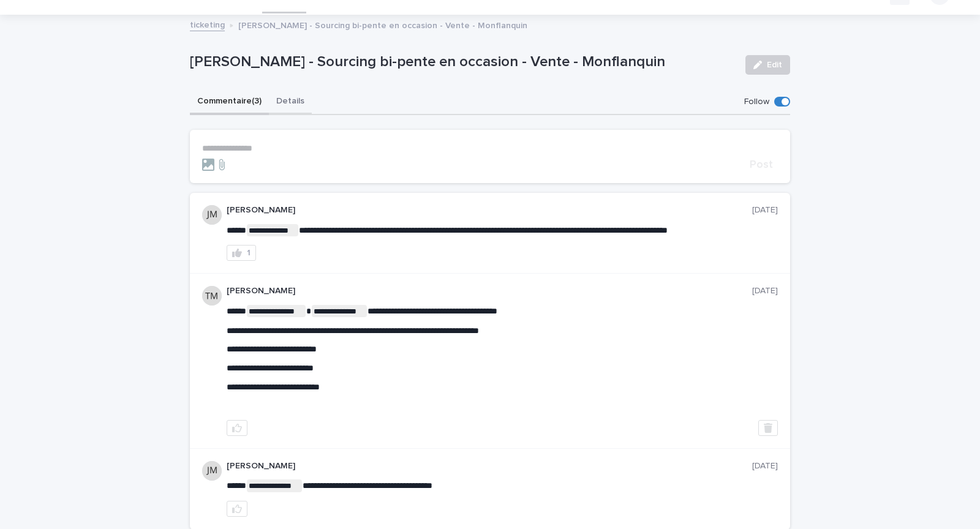  What do you see at coordinates (757, 102) in the screenshot?
I see `p: Follow` at bounding box center [757, 102].